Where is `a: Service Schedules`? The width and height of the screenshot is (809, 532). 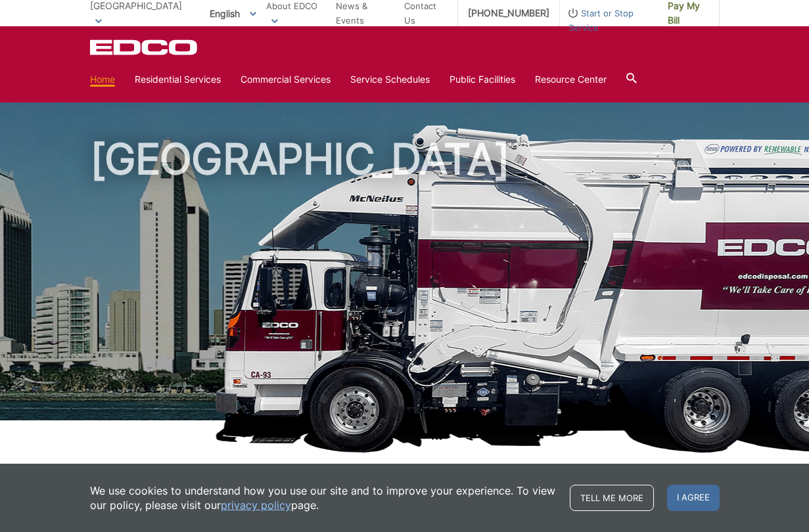 a: Service Schedules is located at coordinates (390, 79).